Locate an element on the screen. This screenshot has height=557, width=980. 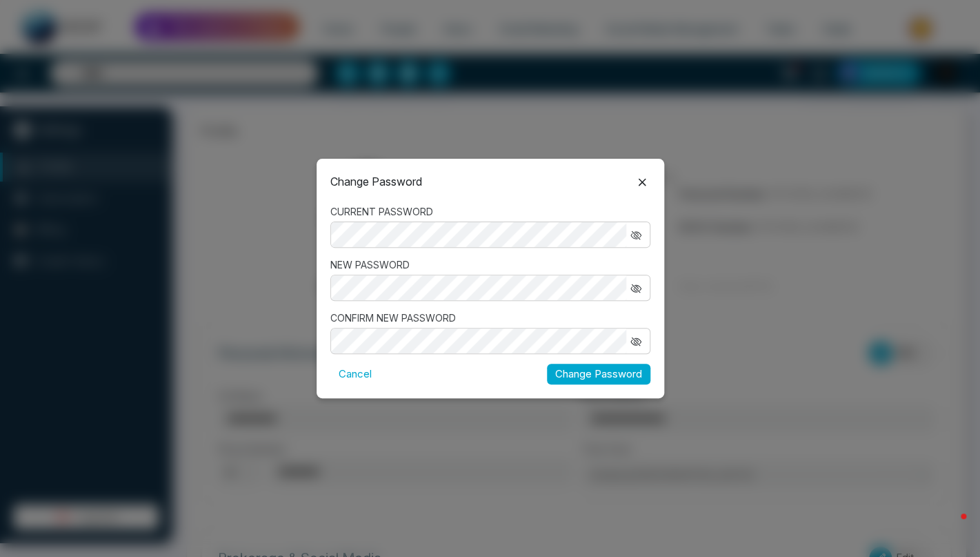
button: Cancel is located at coordinates (355, 374).